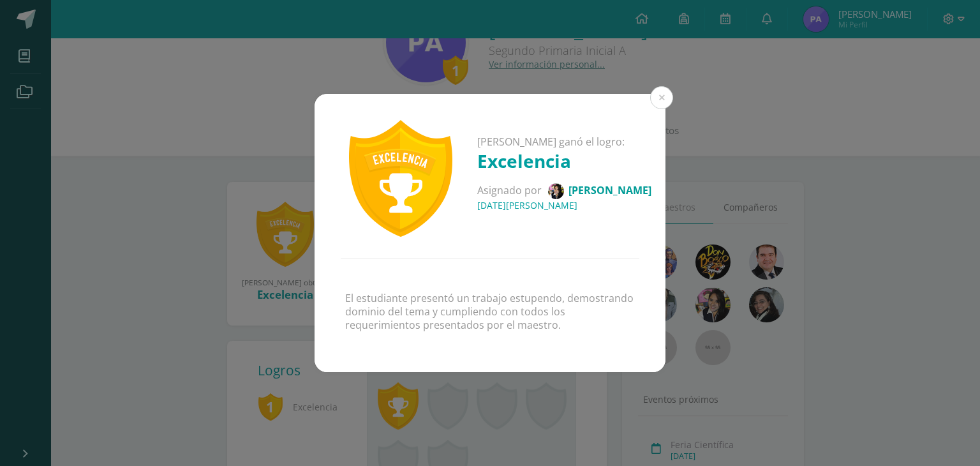 The width and height of the screenshot is (980, 466). Describe the element at coordinates (555, 191) in the screenshot. I see `img: bd3bddbc153d07364ee75af8a40d9d80.png` at that location.